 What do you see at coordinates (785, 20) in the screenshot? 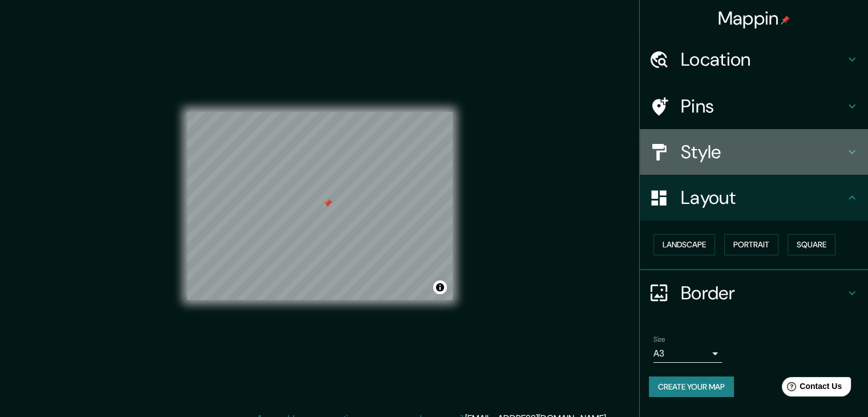
I see `img: pin-icon.png` at bounding box center [785, 20].